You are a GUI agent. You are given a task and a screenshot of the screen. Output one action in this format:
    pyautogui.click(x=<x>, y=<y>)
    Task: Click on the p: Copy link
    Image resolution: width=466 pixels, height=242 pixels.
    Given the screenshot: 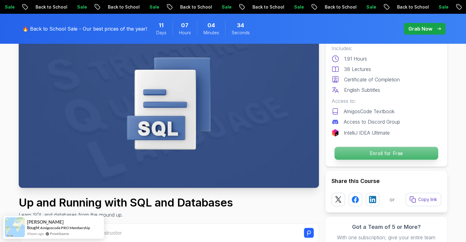 What is the action you would take?
    pyautogui.click(x=428, y=200)
    